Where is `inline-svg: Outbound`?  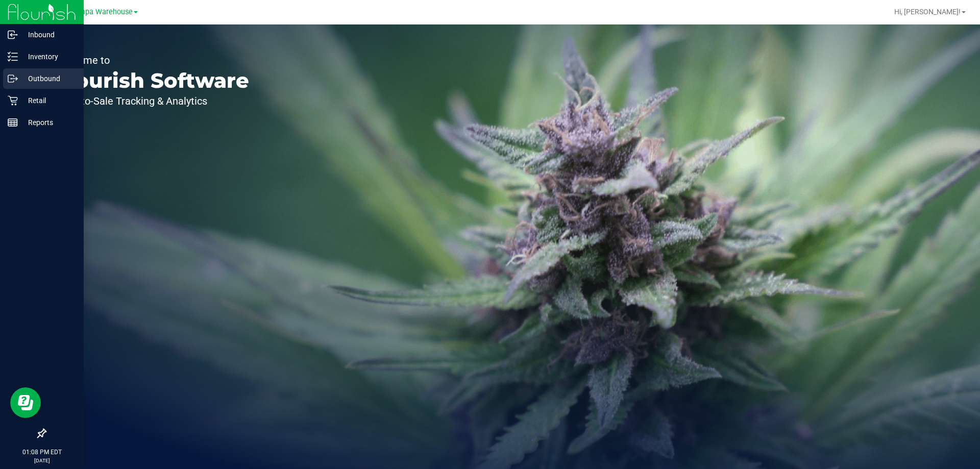 inline-svg: Outbound is located at coordinates (13, 79).